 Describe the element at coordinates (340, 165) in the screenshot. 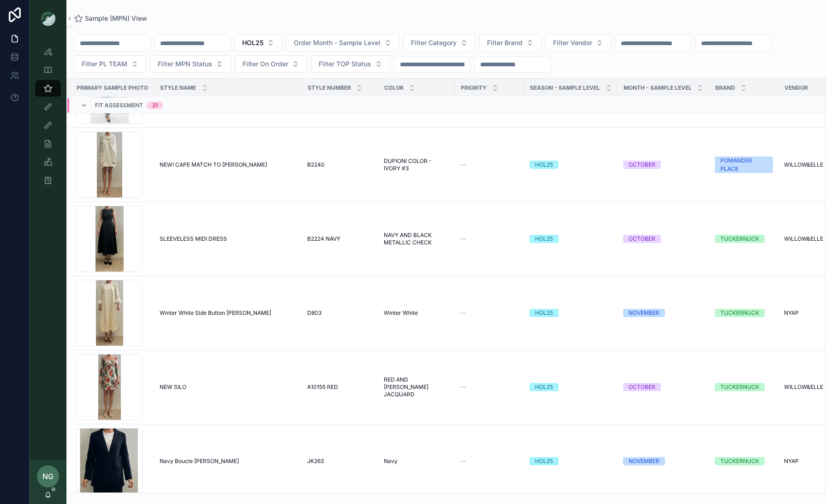

I see `a: B2240` at that location.